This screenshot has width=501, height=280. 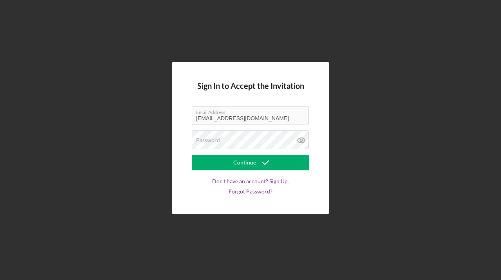 What do you see at coordinates (245, 162) in the screenshot?
I see `div: Continue` at bounding box center [245, 162].